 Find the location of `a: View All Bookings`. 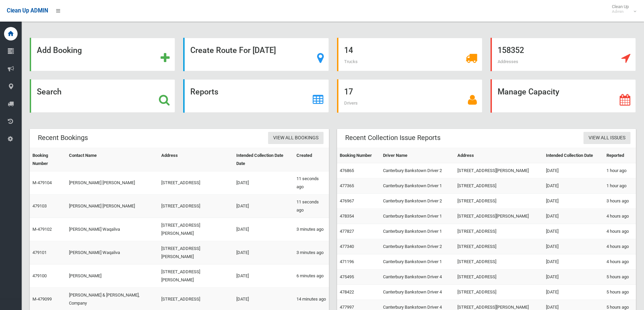

a: View All Bookings is located at coordinates (295, 138).